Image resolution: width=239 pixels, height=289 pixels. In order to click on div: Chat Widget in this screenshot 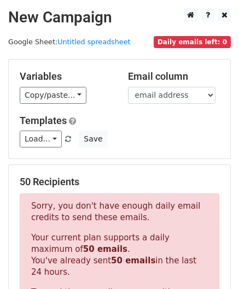, I will do `click(211, 263)`.